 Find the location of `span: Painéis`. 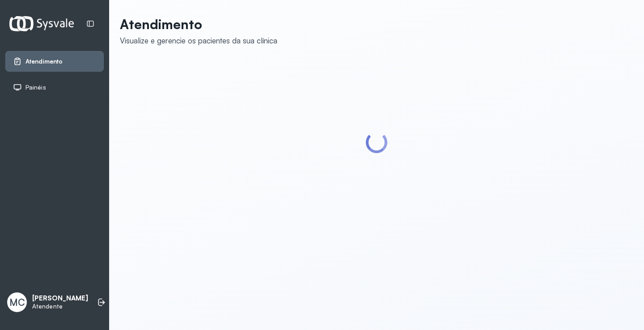

span: Painéis is located at coordinates (36, 87).